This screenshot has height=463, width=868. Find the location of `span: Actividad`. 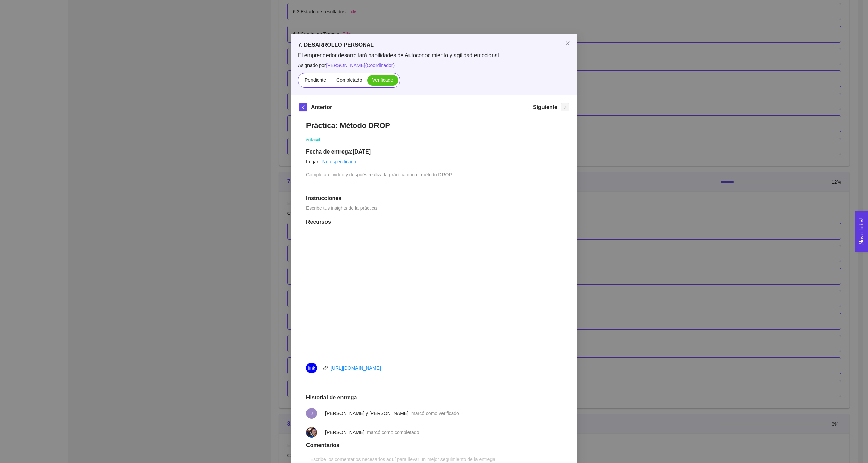

span: Actividad is located at coordinates (313, 140).